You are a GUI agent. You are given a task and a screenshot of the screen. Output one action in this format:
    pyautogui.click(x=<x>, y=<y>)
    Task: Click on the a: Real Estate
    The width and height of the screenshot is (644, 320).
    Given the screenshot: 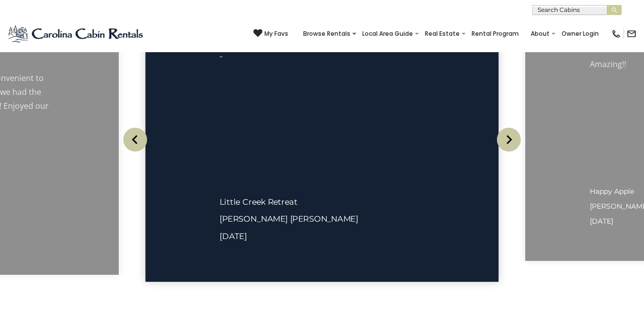 What is the action you would take?
    pyautogui.click(x=442, y=34)
    